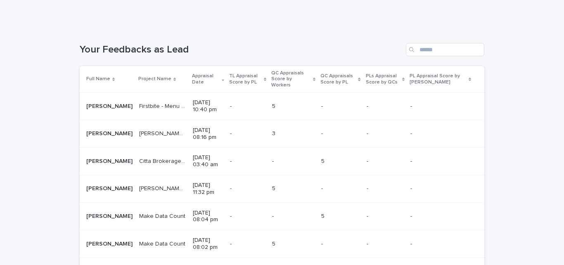  Describe the element at coordinates (98, 79) in the screenshot. I see `p: Full Name` at that location.